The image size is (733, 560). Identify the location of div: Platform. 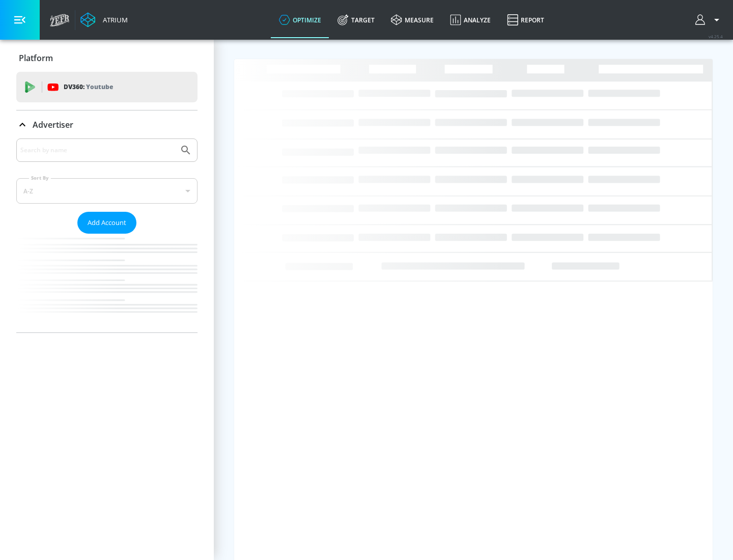
(107, 58).